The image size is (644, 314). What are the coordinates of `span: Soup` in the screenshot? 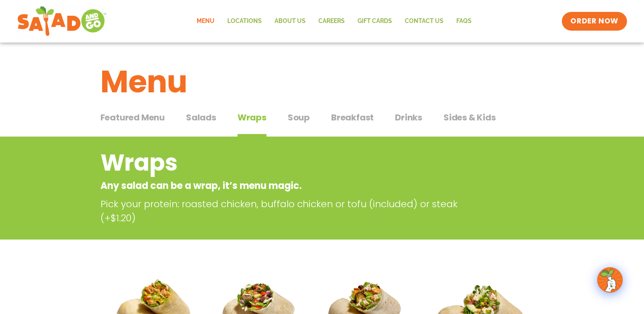 It's located at (299, 117).